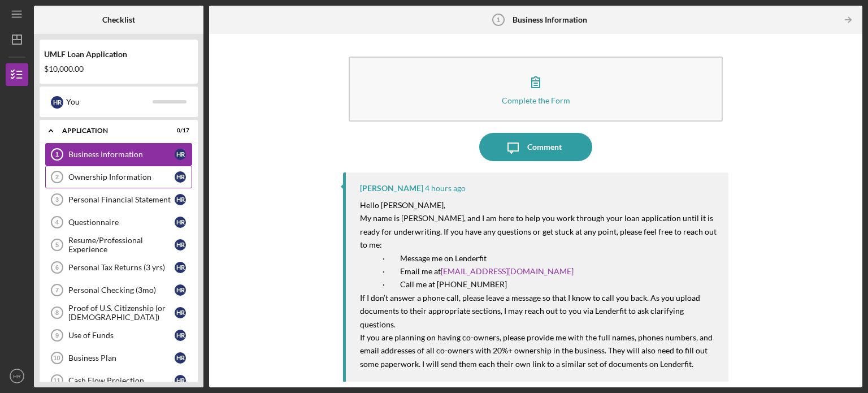  Describe the element at coordinates (109, 101) in the screenshot. I see `div: You` at that location.